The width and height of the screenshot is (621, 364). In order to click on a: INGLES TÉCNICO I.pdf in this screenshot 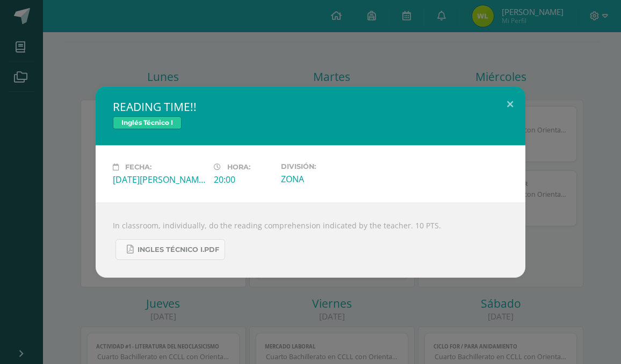, I will do `click(170, 249)`.